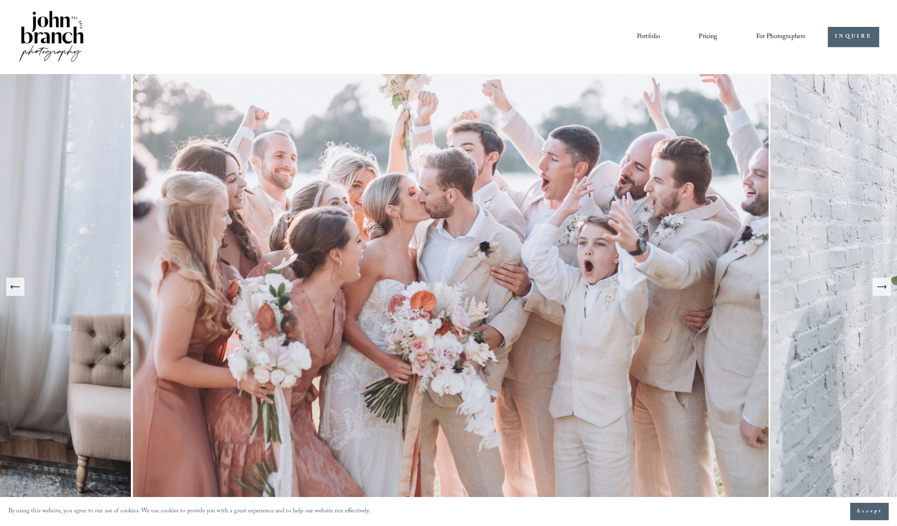 The image size is (897, 526). Describe the element at coordinates (51, 37) in the screenshot. I see `img: John Branch IV Photography` at that location.